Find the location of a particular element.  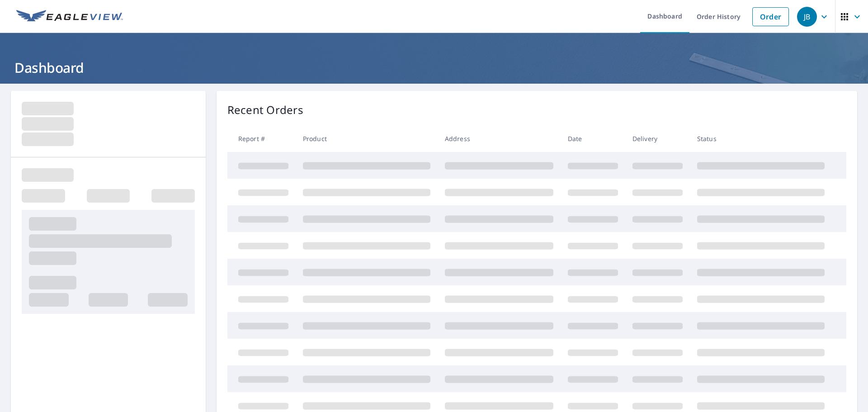

th: Report # is located at coordinates (261, 138).